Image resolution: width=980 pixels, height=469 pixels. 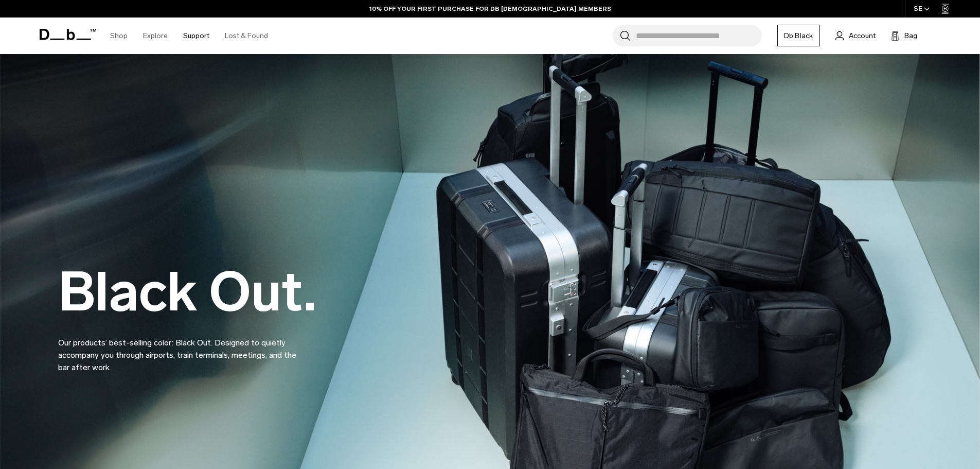 What do you see at coordinates (196, 35) in the screenshot?
I see `a: Support` at bounding box center [196, 35].